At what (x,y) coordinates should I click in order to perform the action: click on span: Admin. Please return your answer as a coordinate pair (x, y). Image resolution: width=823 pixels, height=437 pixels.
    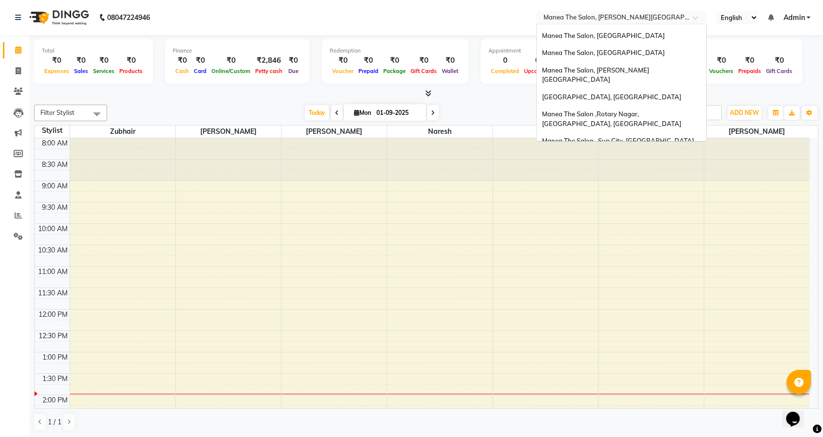
    Looking at the image, I should click on (794, 18).